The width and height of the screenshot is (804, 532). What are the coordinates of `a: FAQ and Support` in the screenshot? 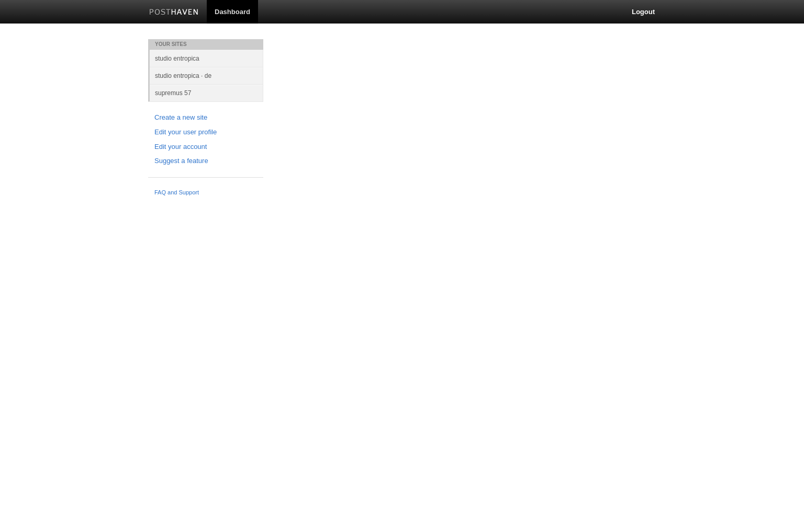 It's located at (206, 193).